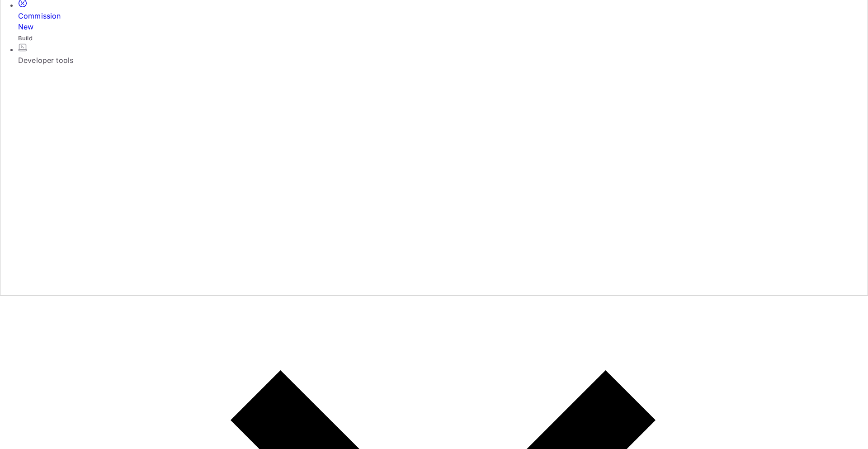  What do you see at coordinates (443, 60) in the screenshot?
I see `div: Developer tools` at bounding box center [443, 60].